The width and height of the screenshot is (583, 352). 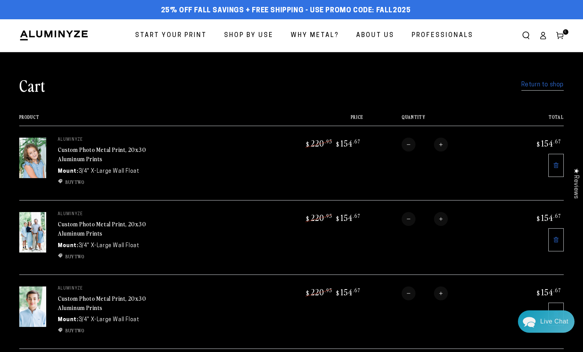 I want to click on span: Shop By Use, so click(x=249, y=35).